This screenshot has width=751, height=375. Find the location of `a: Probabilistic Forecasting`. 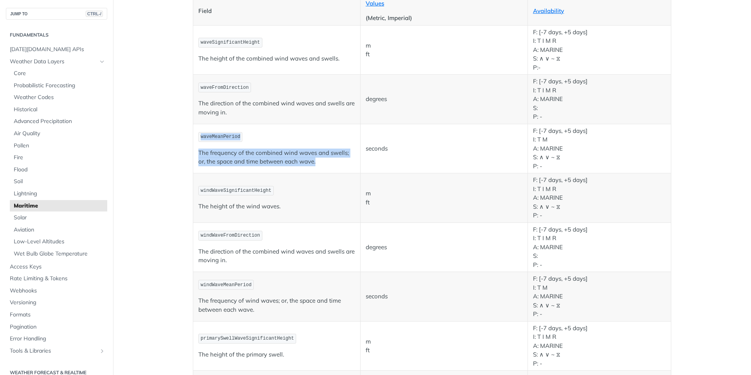

a: Probabilistic Forecasting is located at coordinates (59, 86).